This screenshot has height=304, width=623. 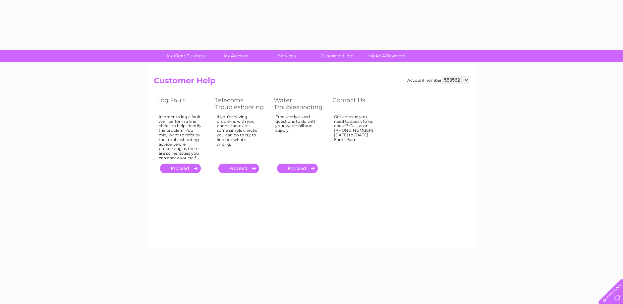 What do you see at coordinates (239, 136) in the screenshot?
I see `div: If you're having problems with your phone there are some simple checks you can do to try to find ...` at bounding box center [239, 136].